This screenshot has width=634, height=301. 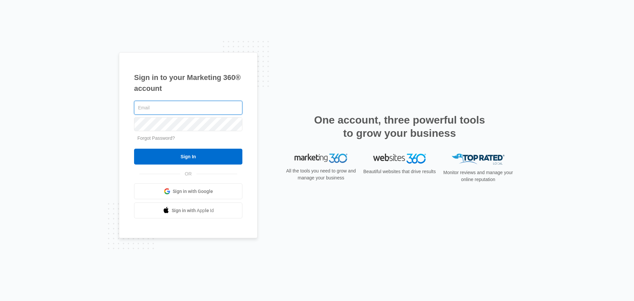 What do you see at coordinates (321, 174) in the screenshot?
I see `p: All the tools you need to grow and manage your business` at bounding box center [321, 174].